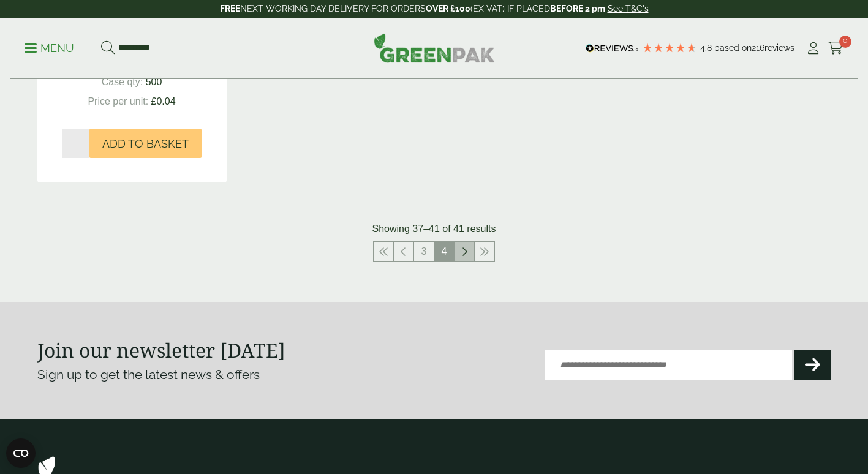 The image size is (868, 474). What do you see at coordinates (145, 144) in the screenshot?
I see `span: Add to Basket` at bounding box center [145, 144].